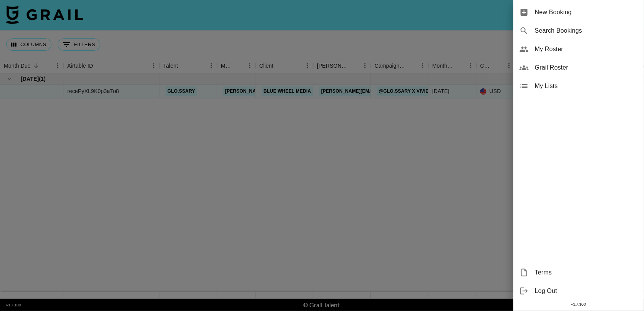 Image resolution: width=644 pixels, height=311 pixels. Describe the element at coordinates (579, 273) in the screenshot. I see `div: Terms` at that location.